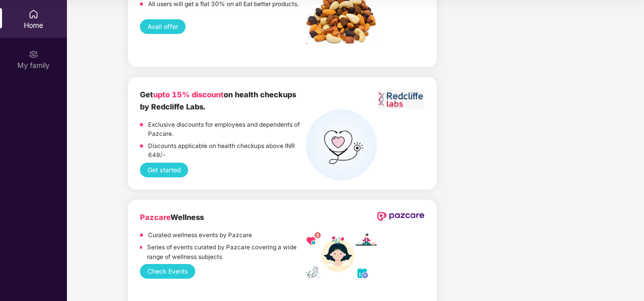 The image size is (644, 301). I want to click on b: Get on health checkups by Redcliffe Labs., so click(218, 100).